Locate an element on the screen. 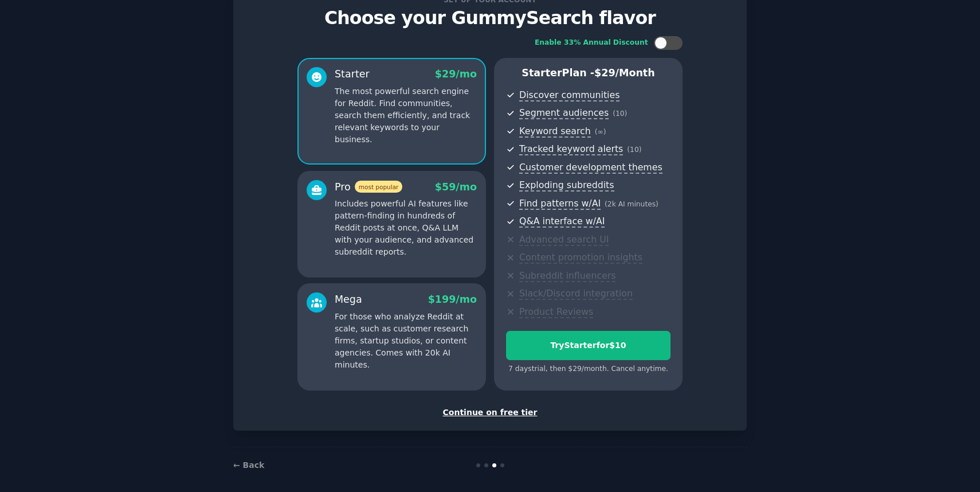 This screenshot has height=492, width=980. span: Tracked keyword alerts is located at coordinates (571, 149).